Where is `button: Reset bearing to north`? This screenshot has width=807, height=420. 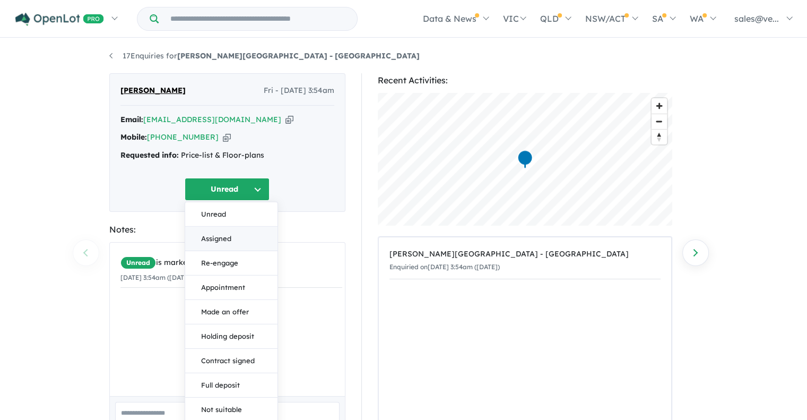
button: Reset bearing to north is located at coordinates (659, 136).